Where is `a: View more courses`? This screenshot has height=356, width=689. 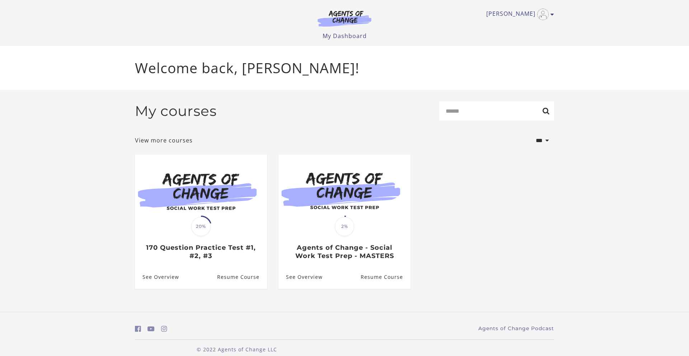
a: View more courses is located at coordinates (164, 140).